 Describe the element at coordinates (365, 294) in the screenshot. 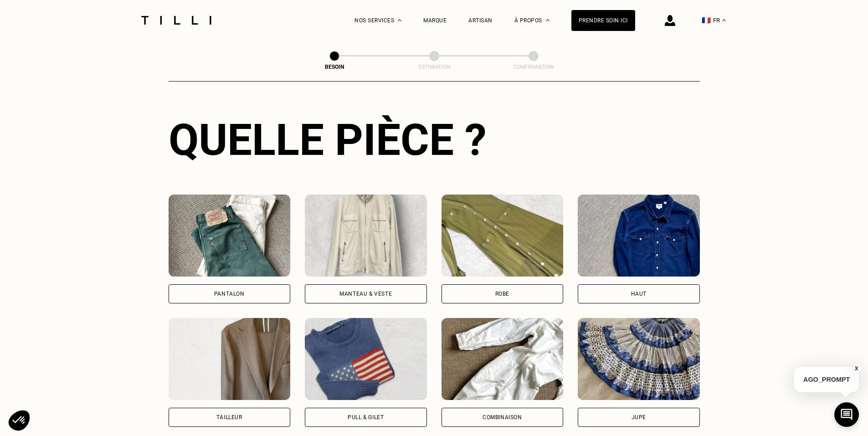

I see `div: Manteau & Veste` at that location.